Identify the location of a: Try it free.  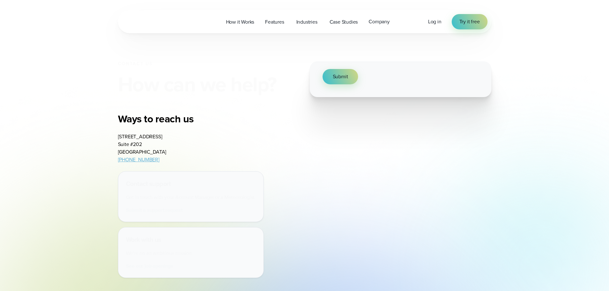
(469, 22).